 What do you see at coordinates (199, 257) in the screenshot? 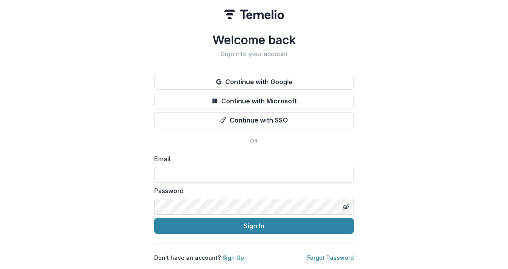
I see `p: Don't have an account?` at bounding box center [199, 257].